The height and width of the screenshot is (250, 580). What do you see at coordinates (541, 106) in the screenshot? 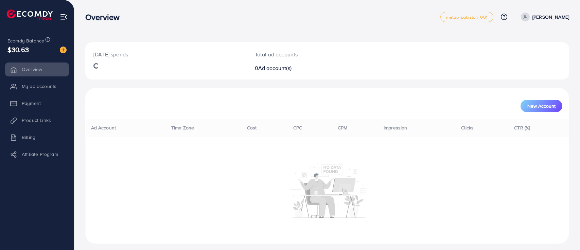
I see `span: New Account` at bounding box center [541, 106].